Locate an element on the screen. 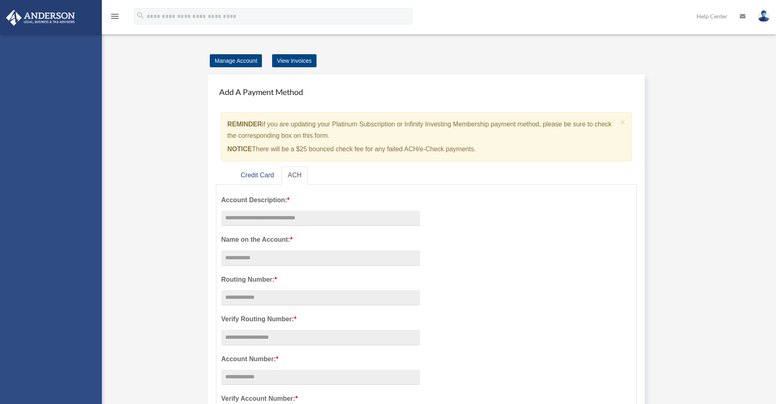  label: Routing Number: is located at coordinates (321, 280).